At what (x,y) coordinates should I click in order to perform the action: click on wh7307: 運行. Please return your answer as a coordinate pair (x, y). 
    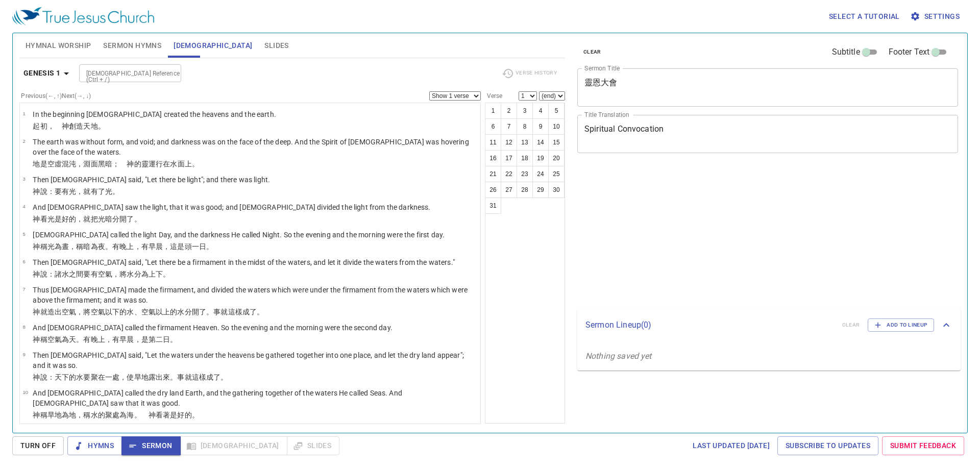
    Looking at the image, I should click on (174, 164).